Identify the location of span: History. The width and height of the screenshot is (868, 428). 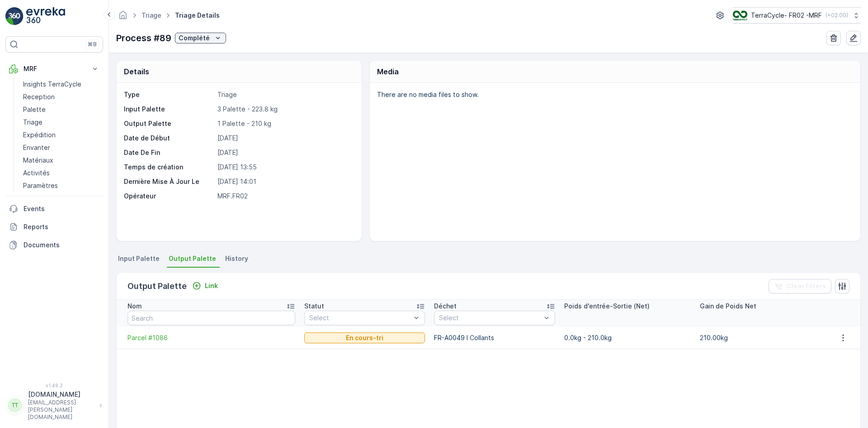
(236, 259).